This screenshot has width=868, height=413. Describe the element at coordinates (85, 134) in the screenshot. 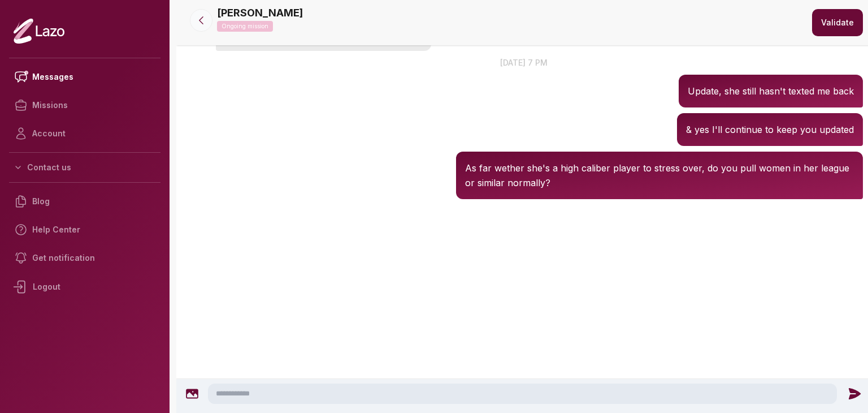

I see `a: Account` at that location.